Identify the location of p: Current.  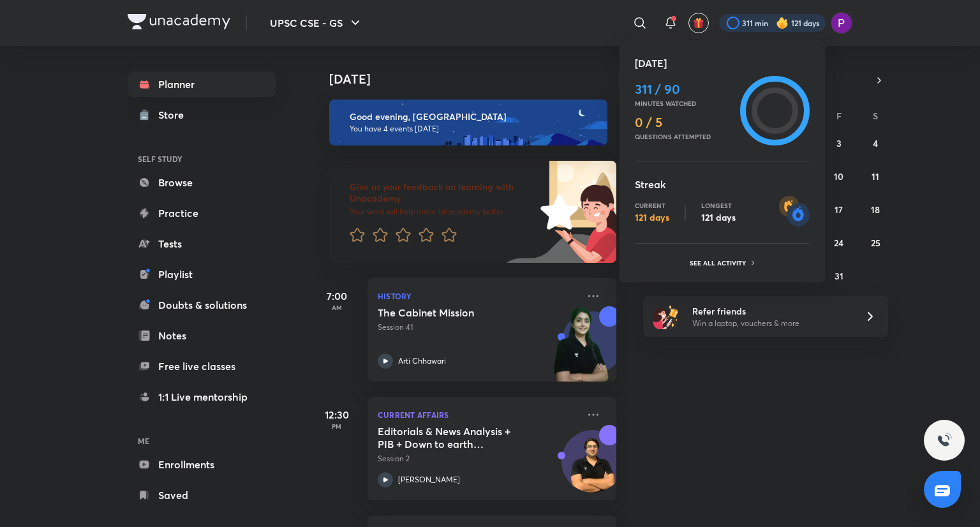
(652, 205).